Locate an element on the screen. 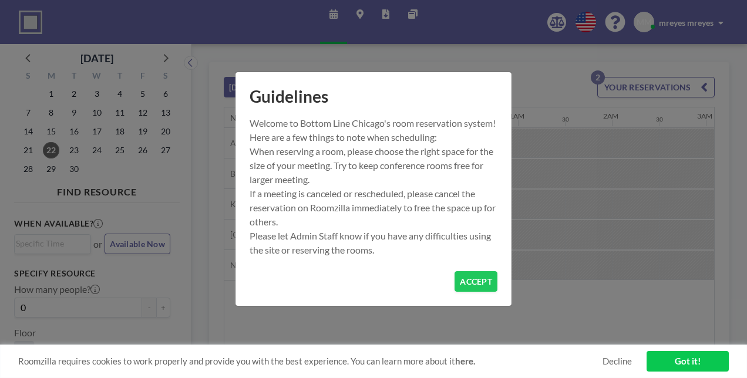 The image size is (747, 378). button: ACCEPT is located at coordinates (475, 281).